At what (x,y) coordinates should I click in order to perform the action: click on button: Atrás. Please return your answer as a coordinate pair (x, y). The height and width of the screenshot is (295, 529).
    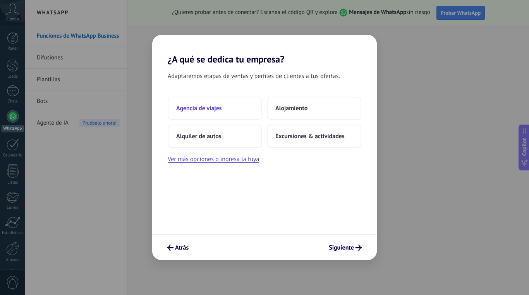
    Looking at the image, I should click on (178, 247).